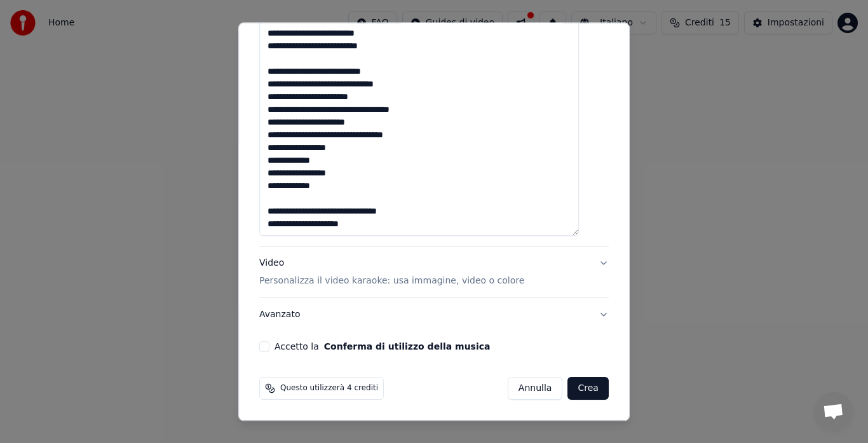 The image size is (868, 443). Describe the element at coordinates (434, 315) in the screenshot. I see `button: Avanzato` at that location.